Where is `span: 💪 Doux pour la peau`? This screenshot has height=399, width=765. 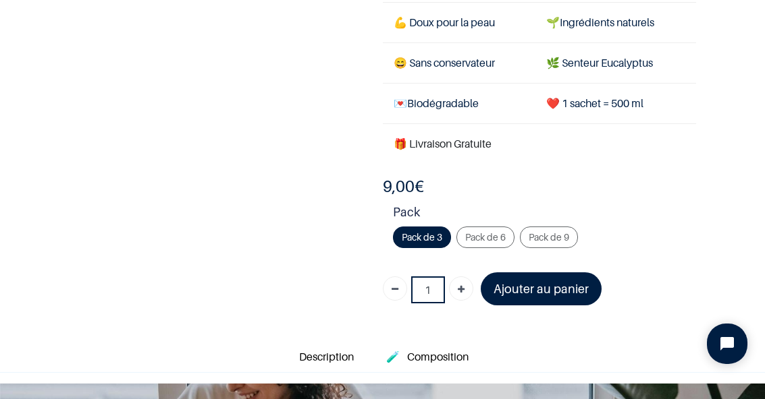
span: 💪 Doux pour la peau is located at coordinates (444, 22).